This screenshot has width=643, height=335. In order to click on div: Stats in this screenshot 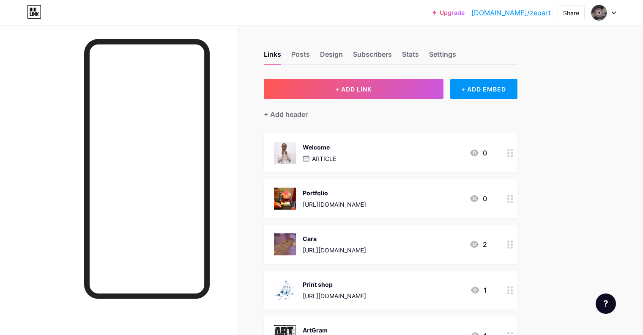, I will do `click(411, 57)`.